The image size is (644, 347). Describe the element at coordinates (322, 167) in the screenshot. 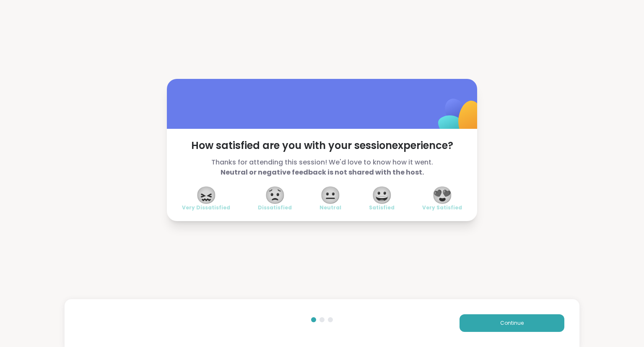

I see `span: Thanks for attending this session! We'd love to know how it went.` at that location.